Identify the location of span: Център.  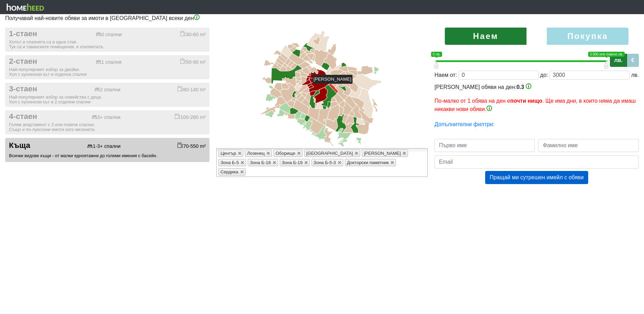
(228, 153).